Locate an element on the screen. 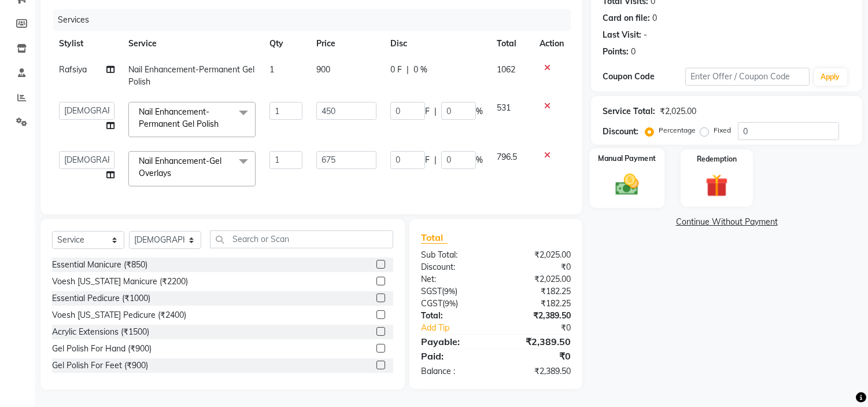  div: Card on file: is located at coordinates (627, 18).